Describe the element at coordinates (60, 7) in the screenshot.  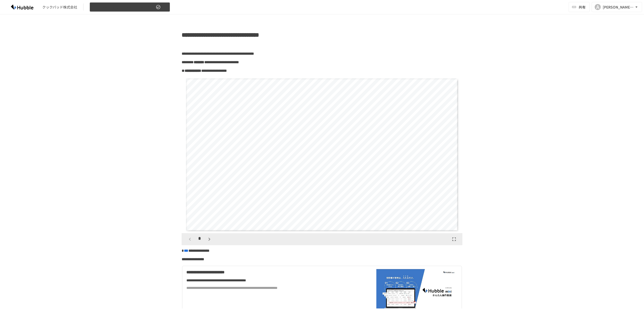
I see `div: クックパッド株式会社` at that location.